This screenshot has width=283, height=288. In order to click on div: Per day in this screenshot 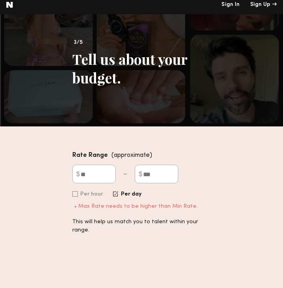, I will do `click(127, 194)`.